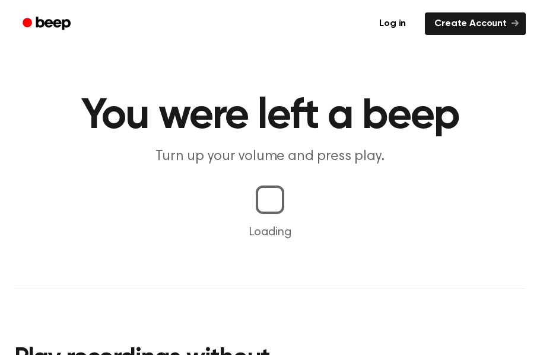 This screenshot has width=540, height=355. What do you see at coordinates (270, 233) in the screenshot?
I see `p: Loading` at bounding box center [270, 233].